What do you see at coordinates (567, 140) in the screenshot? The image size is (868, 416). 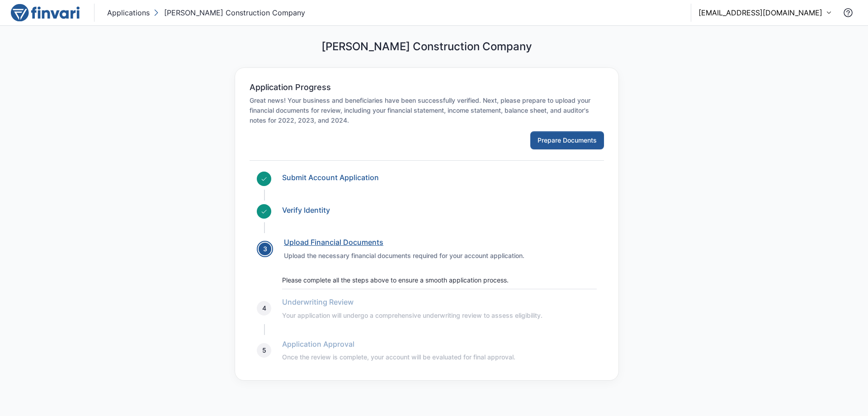 I see `button: Prepare Documents` at bounding box center [567, 140].